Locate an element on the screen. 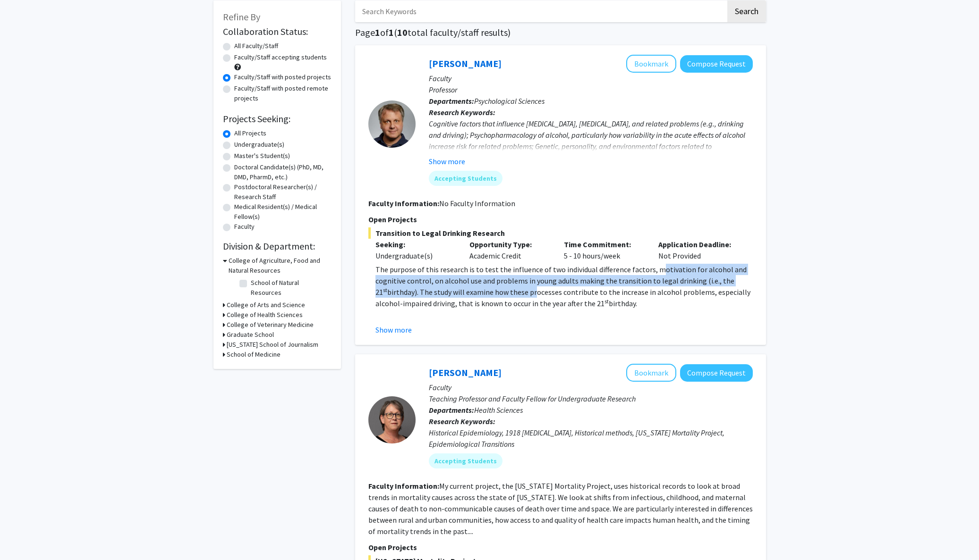 This screenshot has width=979, height=560. button: Search is located at coordinates (746, 11).